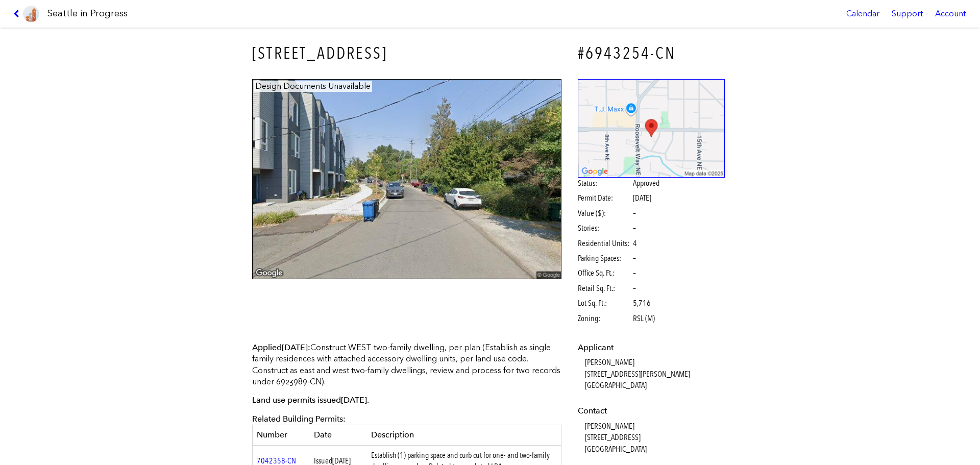 The width and height of the screenshot is (980, 465). Describe the element at coordinates (604, 213) in the screenshot. I see `span: Value ($):` at that location.